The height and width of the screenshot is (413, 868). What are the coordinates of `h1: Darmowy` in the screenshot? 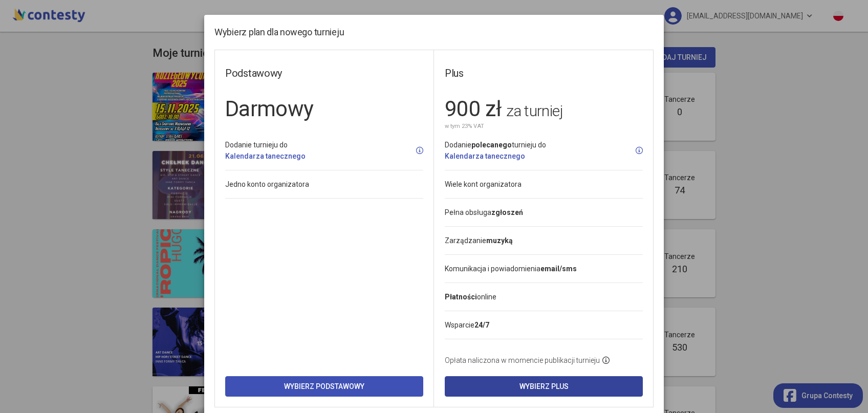 It's located at (324, 109).